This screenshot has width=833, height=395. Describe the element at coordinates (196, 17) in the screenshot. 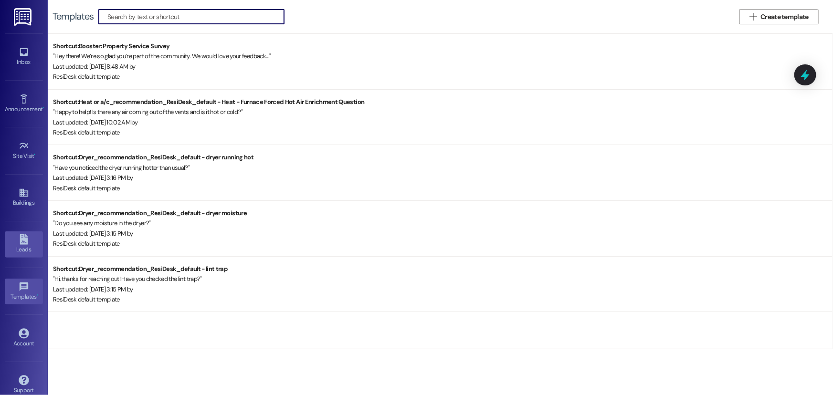

I see `input: Search by text or shortcut` at that location.